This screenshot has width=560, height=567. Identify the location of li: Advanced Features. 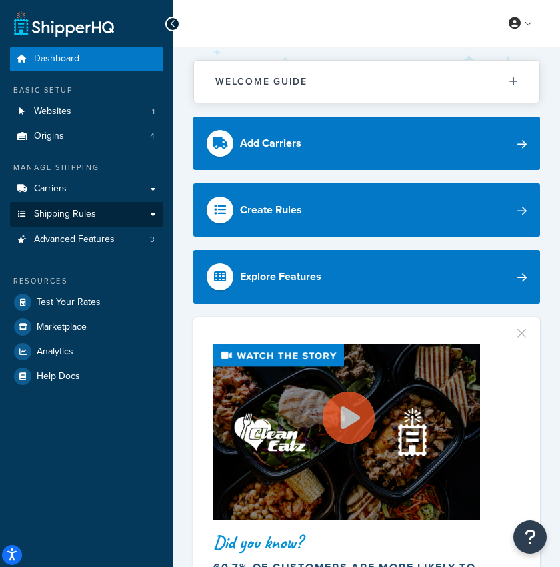
(87, 239).